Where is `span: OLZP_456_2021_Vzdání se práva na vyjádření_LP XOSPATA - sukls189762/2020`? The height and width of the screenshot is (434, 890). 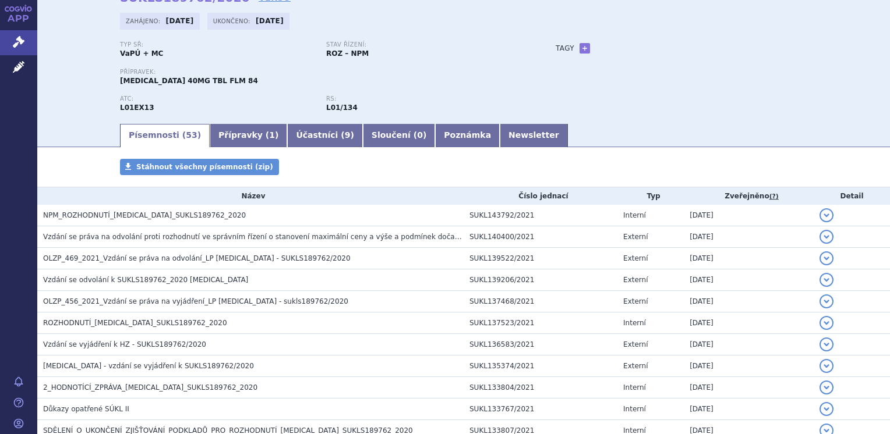 span: OLZP_456_2021_Vzdání se práva na vyjádření_LP XOSPATA - sukls189762/2020 is located at coordinates (196, 302).